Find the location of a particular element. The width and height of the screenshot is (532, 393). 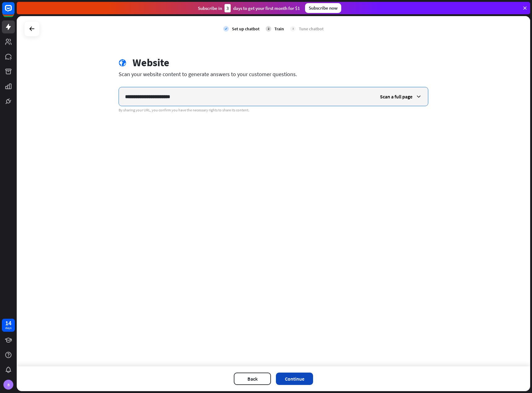

div: B is located at coordinates (8, 385).